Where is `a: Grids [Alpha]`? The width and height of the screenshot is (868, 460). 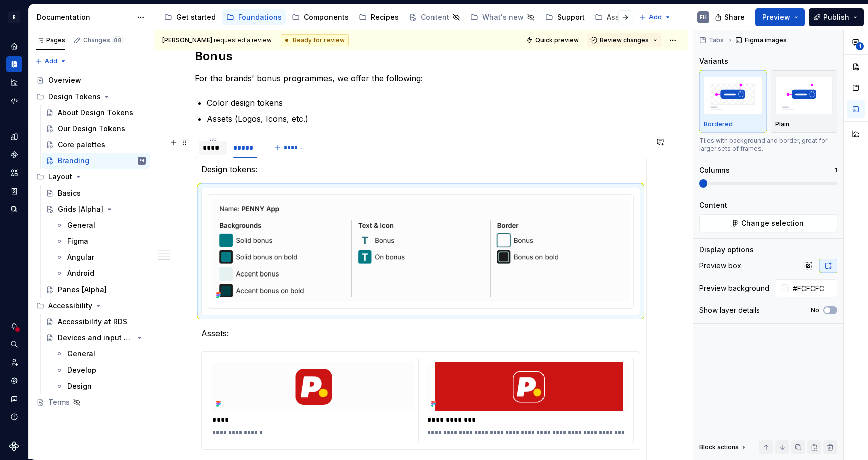
a: Grids [Alpha] is located at coordinates (95, 209).